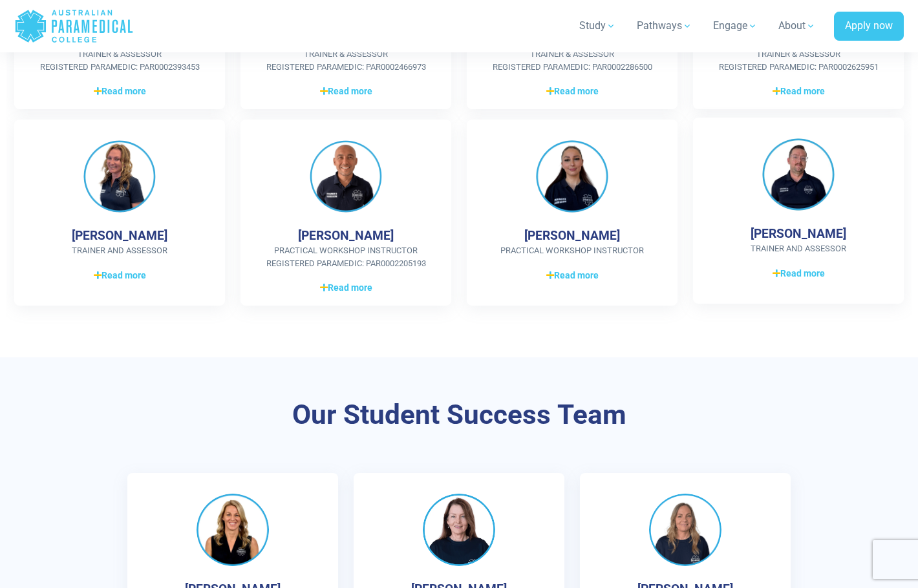 The width and height of the screenshot is (918, 588). Describe the element at coordinates (572, 251) in the screenshot. I see `span: Practical Workshop Instructor` at that location.